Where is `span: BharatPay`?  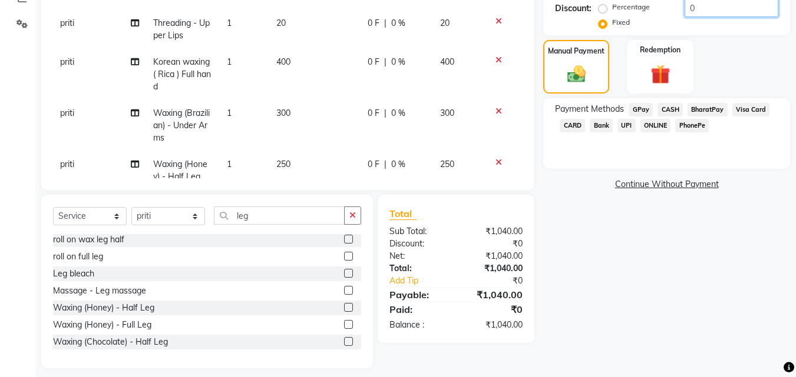
span: BharatPay is located at coordinates (707, 110).